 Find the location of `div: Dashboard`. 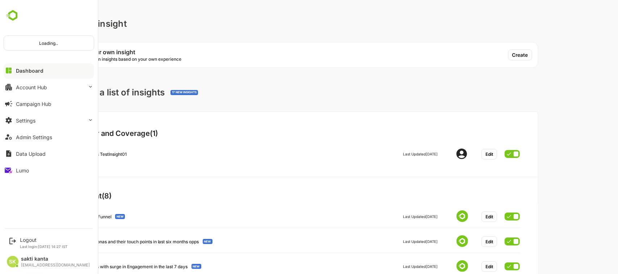

div: Dashboard is located at coordinates (30, 71).